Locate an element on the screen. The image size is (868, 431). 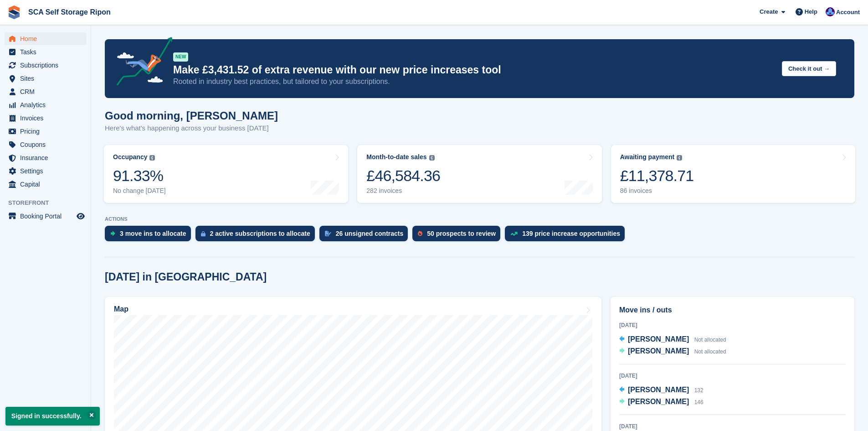
img: active_subscription_to_allocate_icon-d502201f5373d7db506a760aba3b589e785aa758c864c3986d89f69b8ff3... is located at coordinates (204, 234).